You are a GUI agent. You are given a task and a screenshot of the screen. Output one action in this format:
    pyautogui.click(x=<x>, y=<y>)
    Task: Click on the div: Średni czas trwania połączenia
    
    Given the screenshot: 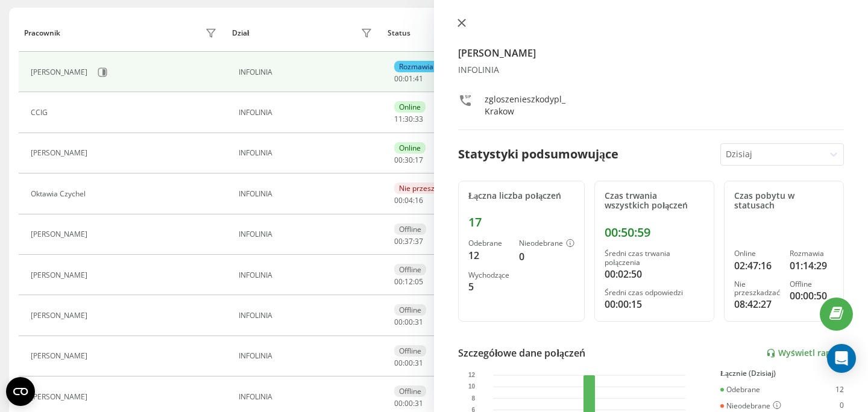 What is the action you would take?
    pyautogui.click(x=654, y=258)
    